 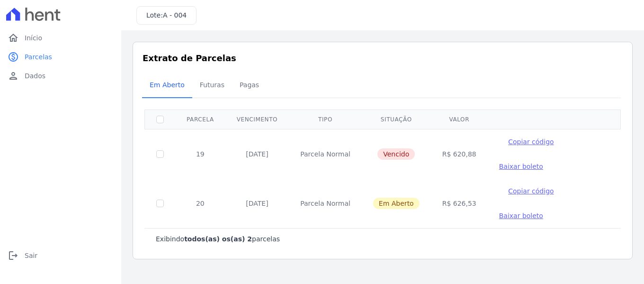 What do you see at coordinates (396, 119) in the screenshot?
I see `th: Situação` at bounding box center [396, 119].